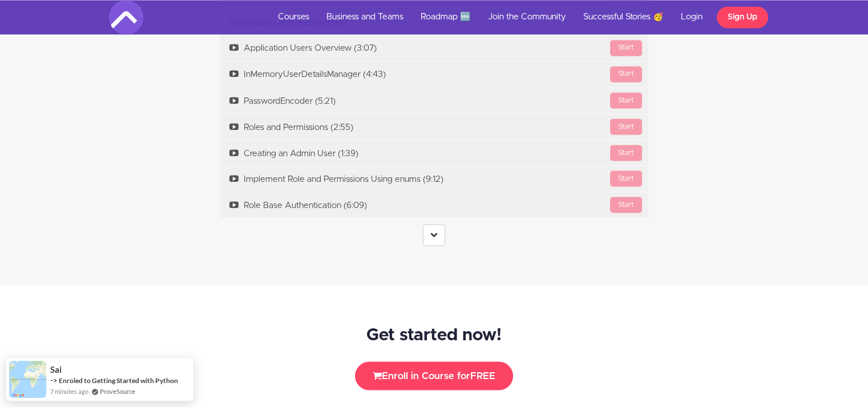  Describe the element at coordinates (56, 370) in the screenshot. I see `span: Sai` at that location.